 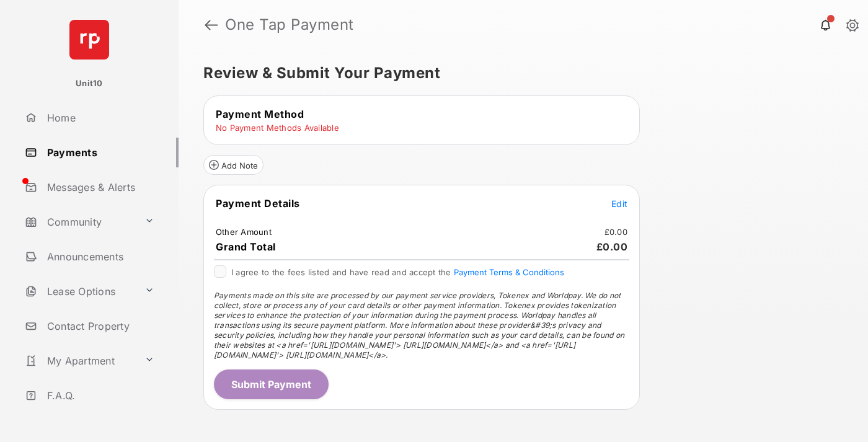 I want to click on span: Edit, so click(x=620, y=203).